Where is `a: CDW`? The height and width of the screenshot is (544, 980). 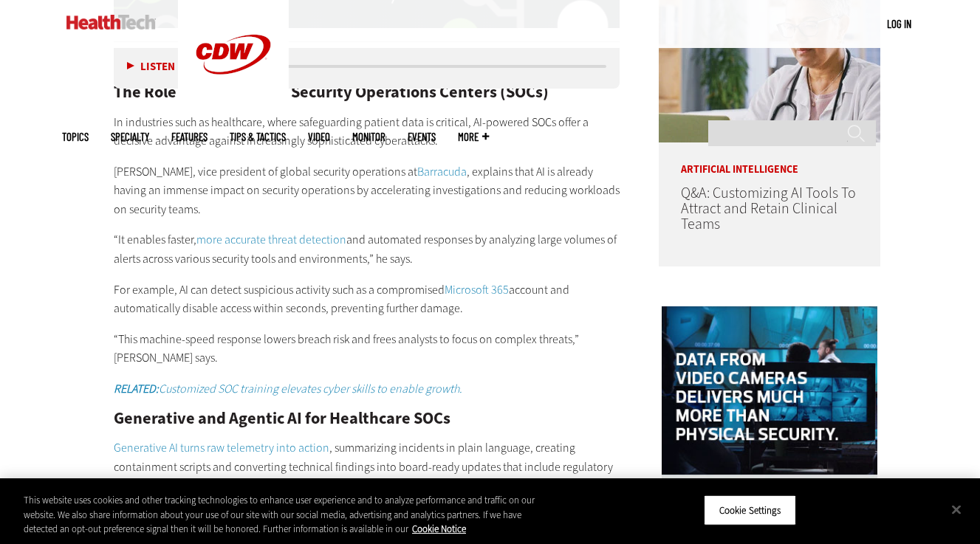 a: CDW is located at coordinates (234, 105).